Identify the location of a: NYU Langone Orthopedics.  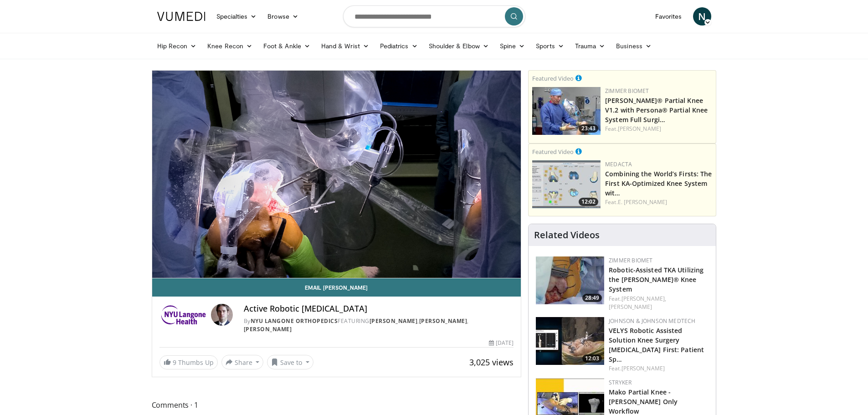
(294, 321).